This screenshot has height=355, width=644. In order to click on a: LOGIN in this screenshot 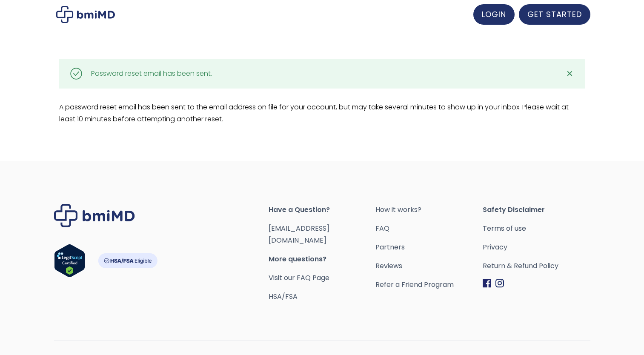, I will do `click(494, 15)`.